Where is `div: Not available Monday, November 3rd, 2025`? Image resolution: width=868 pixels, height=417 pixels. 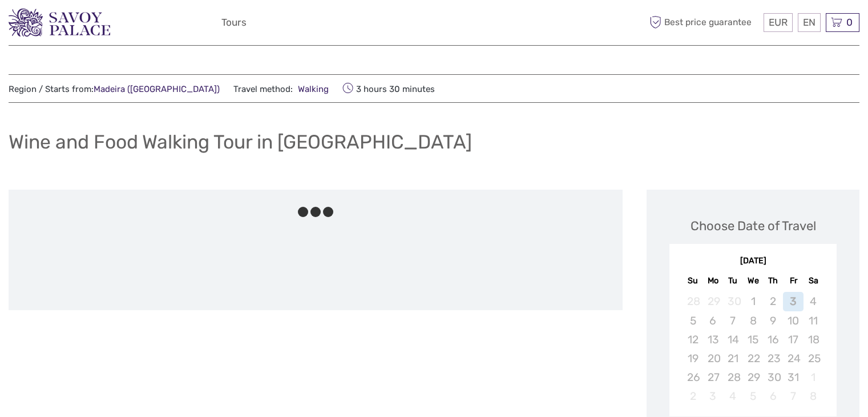 div: Not available Monday, November 3rd, 2025 is located at coordinates (713, 396).